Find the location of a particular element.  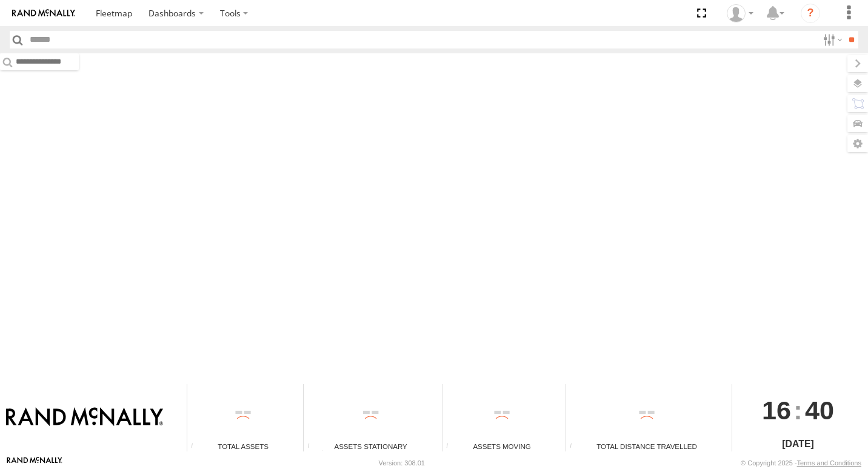

label: Search Filter Options is located at coordinates (831, 39).